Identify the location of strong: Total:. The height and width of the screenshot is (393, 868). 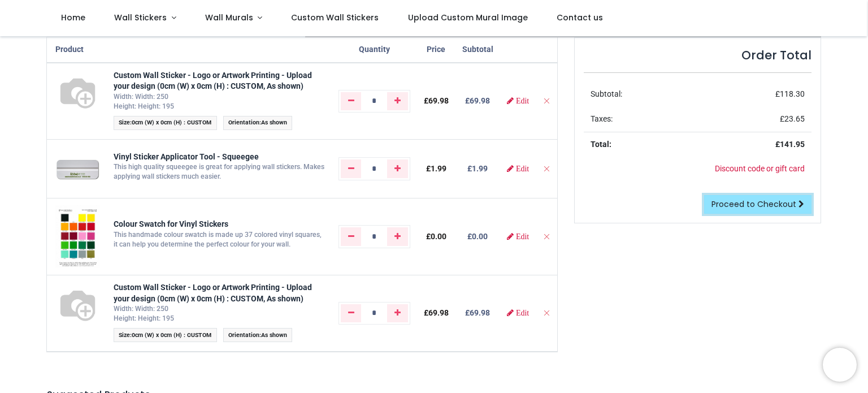
(601, 144).